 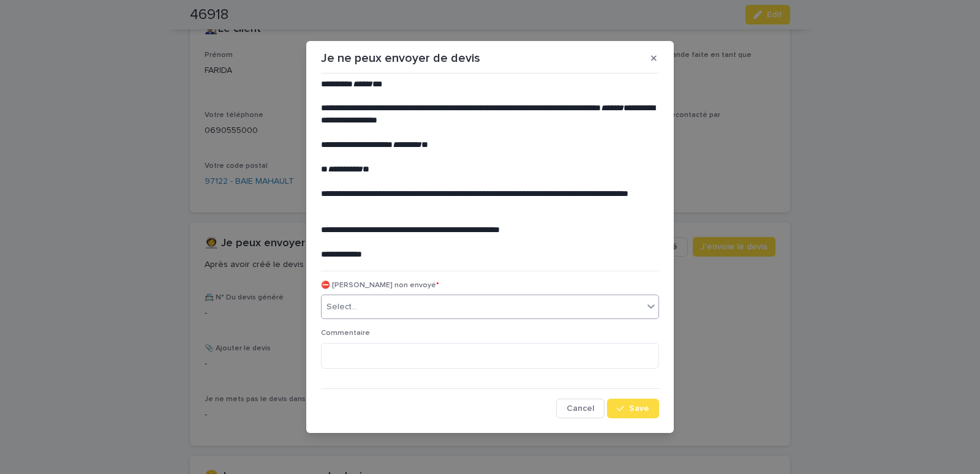 I want to click on div: Select..., so click(x=341, y=307).